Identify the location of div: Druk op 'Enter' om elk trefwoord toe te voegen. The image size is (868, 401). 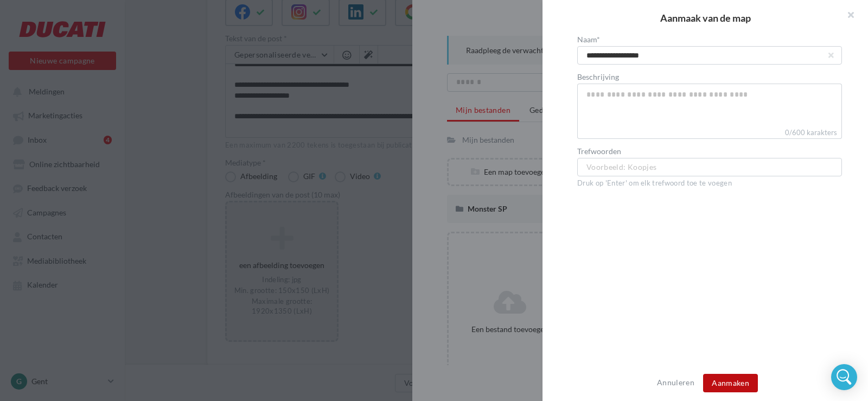
(710, 183).